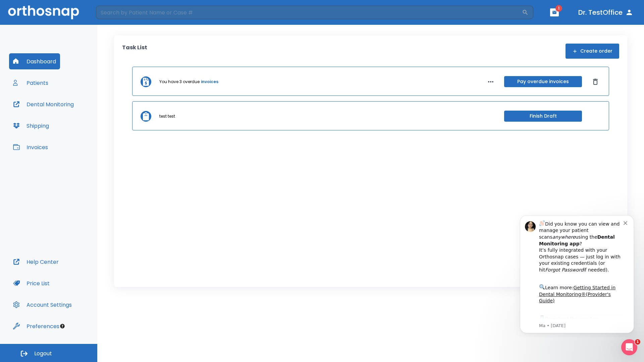 The image size is (644, 362). Describe the element at coordinates (116, 13) in the screenshot. I see `button: Dismiss notification` at that location.